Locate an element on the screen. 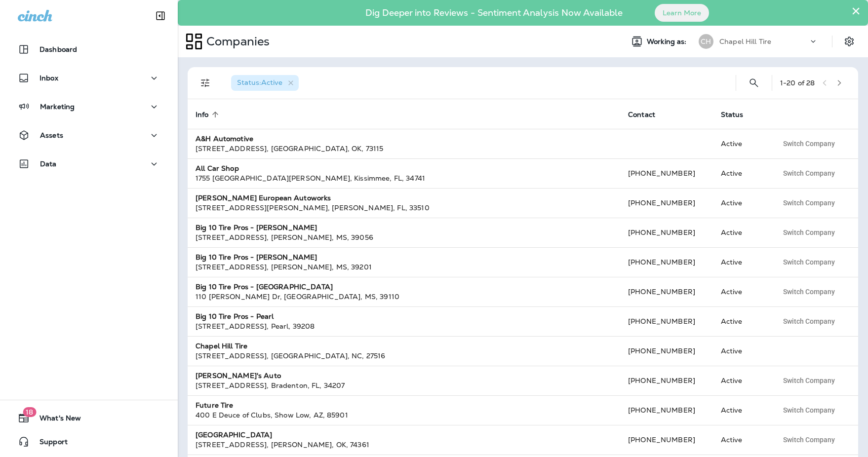  button: Dashboard is located at coordinates (89, 49).